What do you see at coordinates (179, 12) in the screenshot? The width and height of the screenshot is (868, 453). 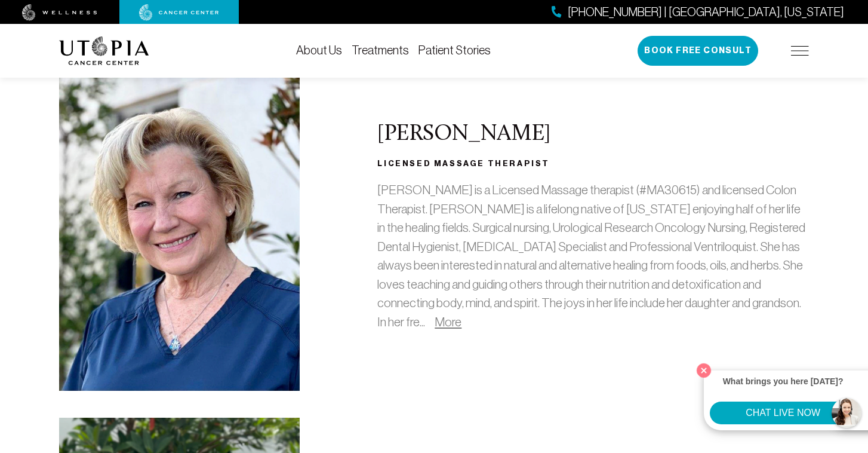 I see `img: cancer center` at bounding box center [179, 12].